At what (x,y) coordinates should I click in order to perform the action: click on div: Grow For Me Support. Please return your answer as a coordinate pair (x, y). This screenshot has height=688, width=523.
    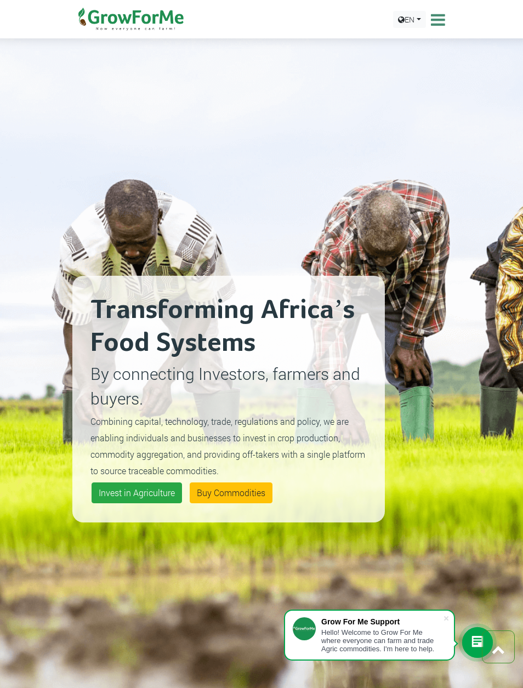
    Looking at the image, I should click on (382, 622).